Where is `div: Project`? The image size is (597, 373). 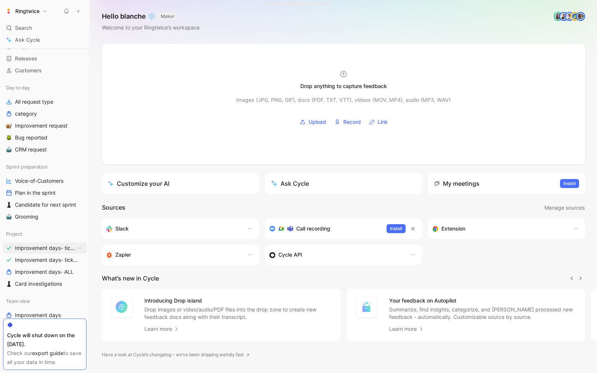 div: Project is located at coordinates (45, 234).